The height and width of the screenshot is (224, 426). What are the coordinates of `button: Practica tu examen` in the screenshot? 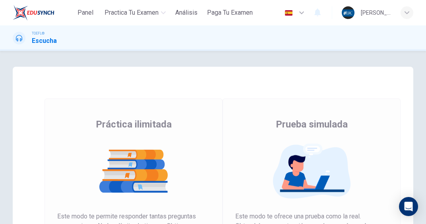 It's located at (135, 13).